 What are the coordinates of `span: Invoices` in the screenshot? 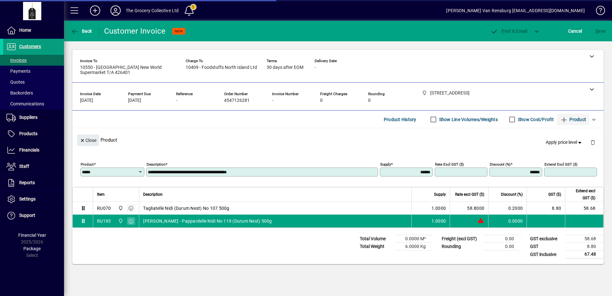 It's located at (16, 60).